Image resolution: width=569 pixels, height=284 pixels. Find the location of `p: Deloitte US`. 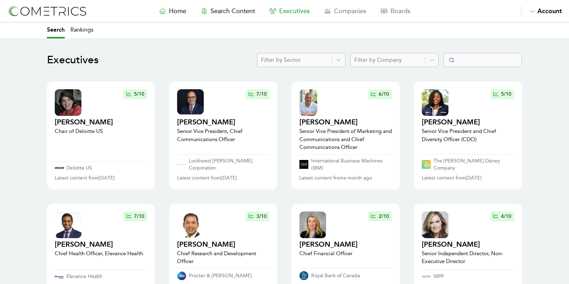

p: Deloitte US is located at coordinates (79, 168).